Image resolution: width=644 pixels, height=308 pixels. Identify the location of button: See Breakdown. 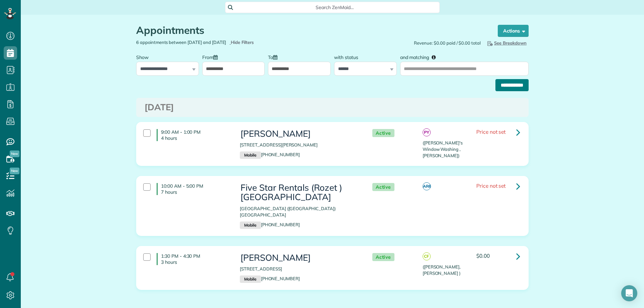
(506, 43).